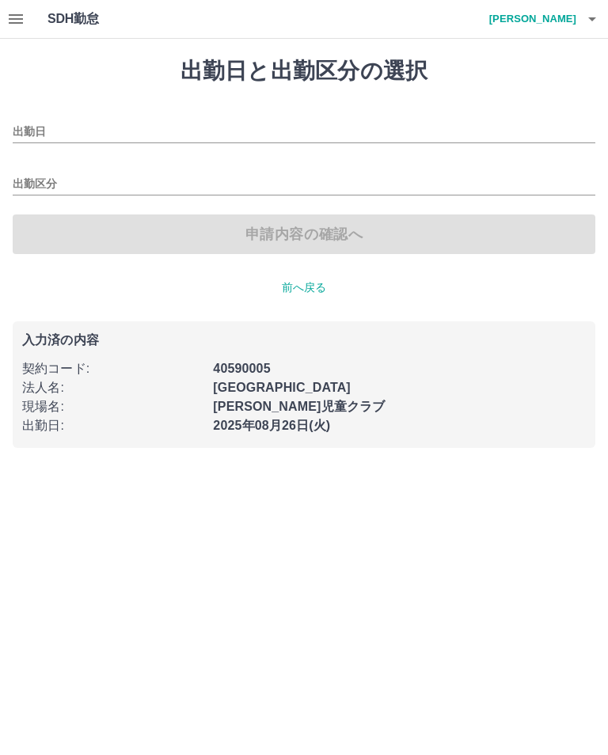 This screenshot has width=608, height=755. I want to click on p: 入力済の内容, so click(304, 340).